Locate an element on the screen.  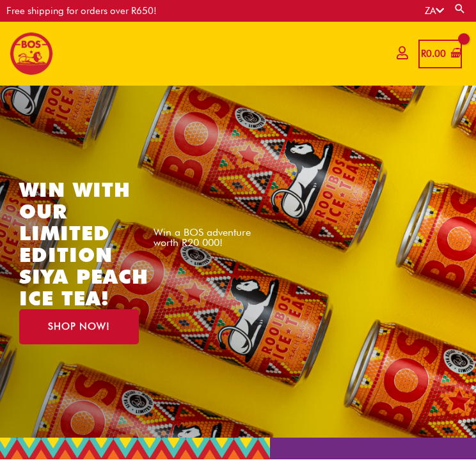
span: SHOP NOW! is located at coordinates (79, 326).